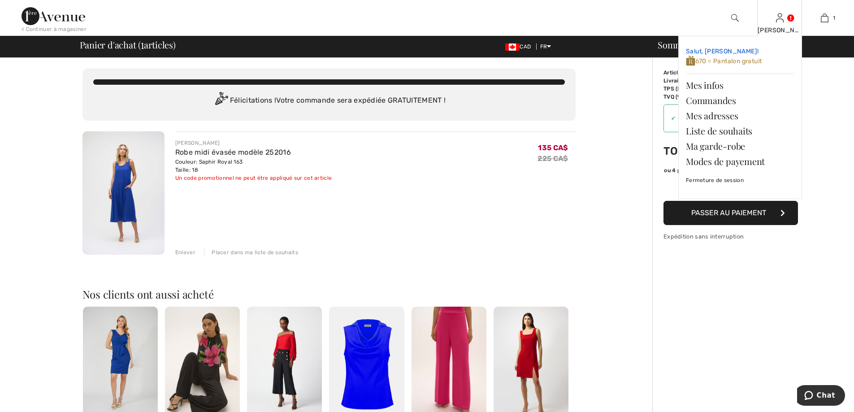 This screenshot has height=412, width=854. What do you see at coordinates (824, 18) in the screenshot?
I see `img: Mon panier` at bounding box center [824, 18].